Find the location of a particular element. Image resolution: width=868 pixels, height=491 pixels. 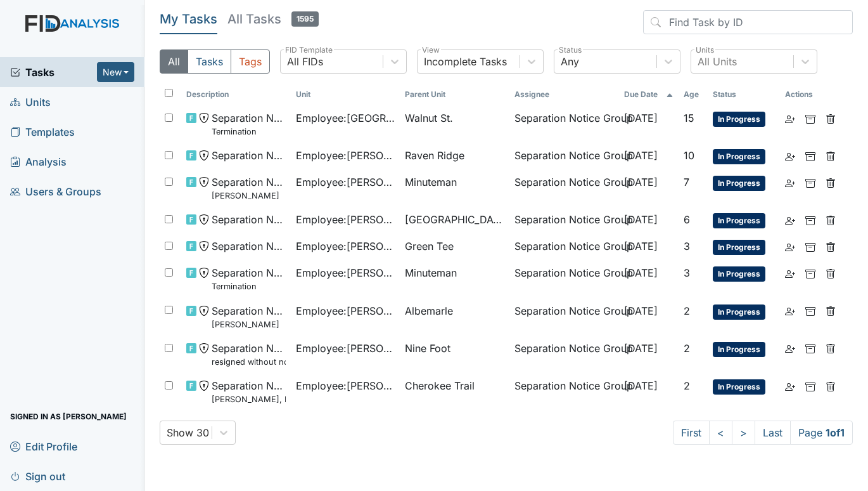

span: 6 is located at coordinates (687, 219).